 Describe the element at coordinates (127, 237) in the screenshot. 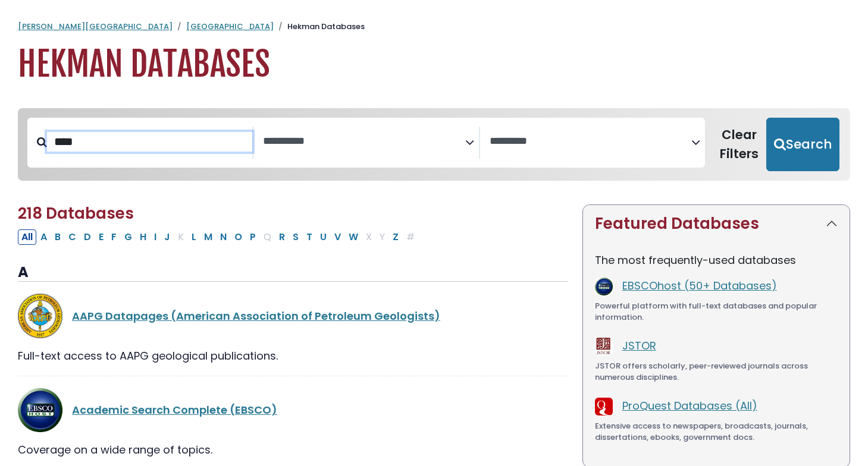

I see `button: Filter Results G` at that location.